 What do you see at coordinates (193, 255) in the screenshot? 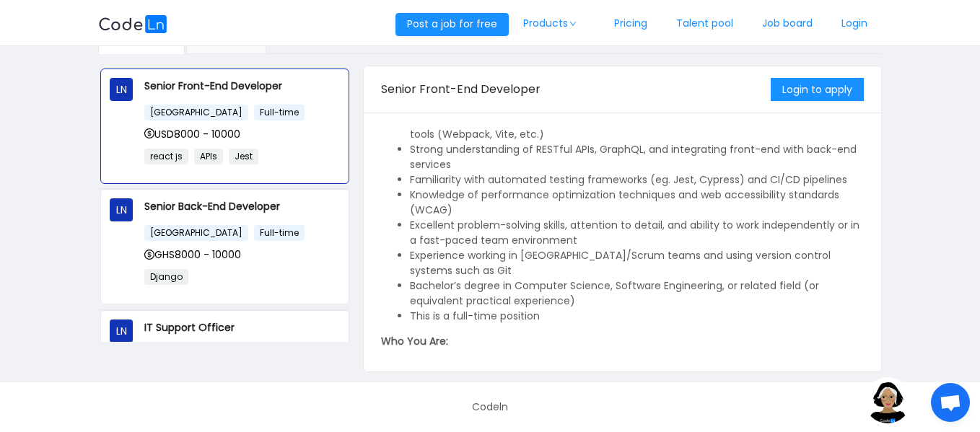
I see `span: GHS8000 - 10000` at bounding box center [193, 255].